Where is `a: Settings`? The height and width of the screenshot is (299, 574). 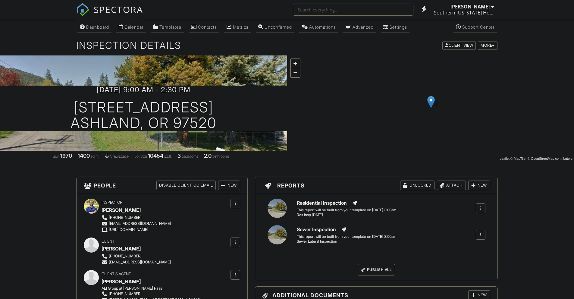 a: Settings is located at coordinates (395, 27).